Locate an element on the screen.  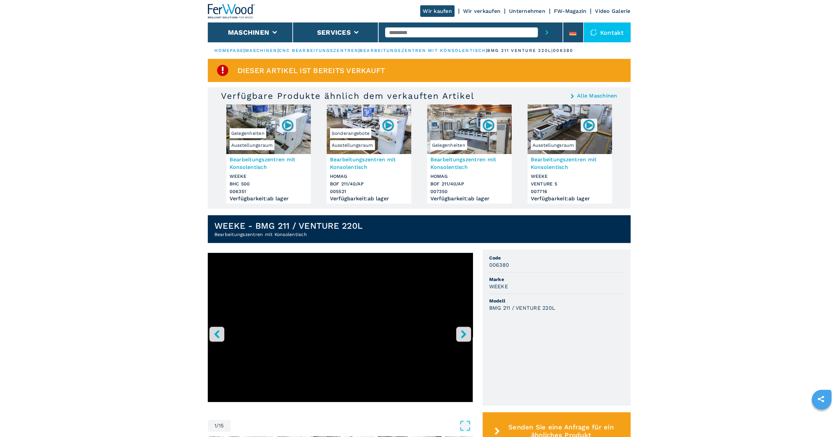
button: Maschinen is located at coordinates (248, 32).